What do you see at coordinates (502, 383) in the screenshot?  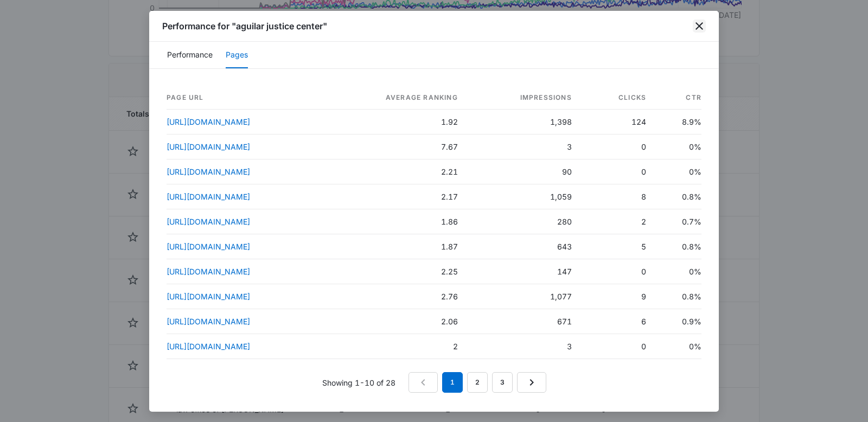 I see `a: Page 3` at bounding box center [502, 383].